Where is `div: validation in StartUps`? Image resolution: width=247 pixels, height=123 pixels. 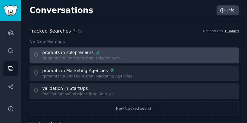 div: validation in StartUps is located at coordinates (65, 88).